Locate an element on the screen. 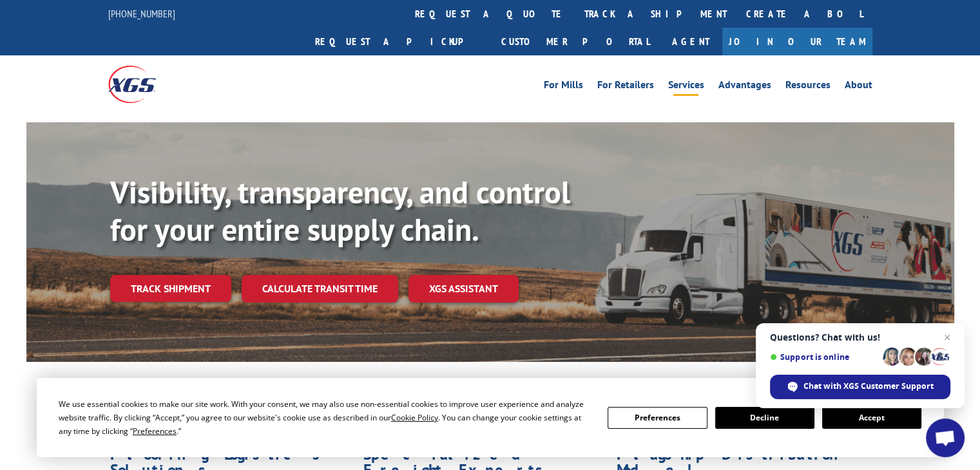 The image size is (980, 470). a: Resources is located at coordinates (808, 87).